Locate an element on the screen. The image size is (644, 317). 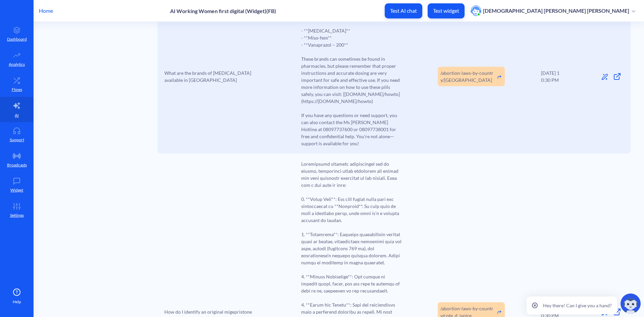
button: Test widget is located at coordinates (446, 11).